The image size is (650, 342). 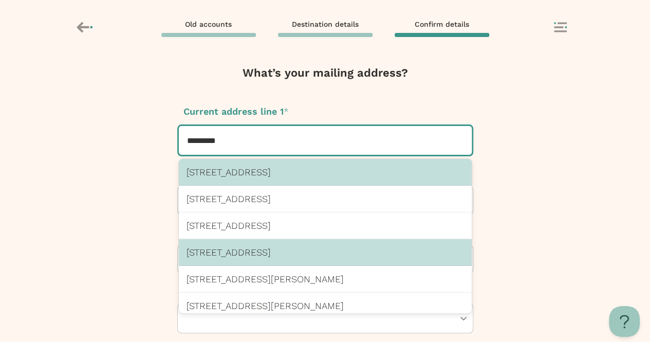 What do you see at coordinates (325, 24) in the screenshot?
I see `span: Destination details` at bounding box center [325, 24].